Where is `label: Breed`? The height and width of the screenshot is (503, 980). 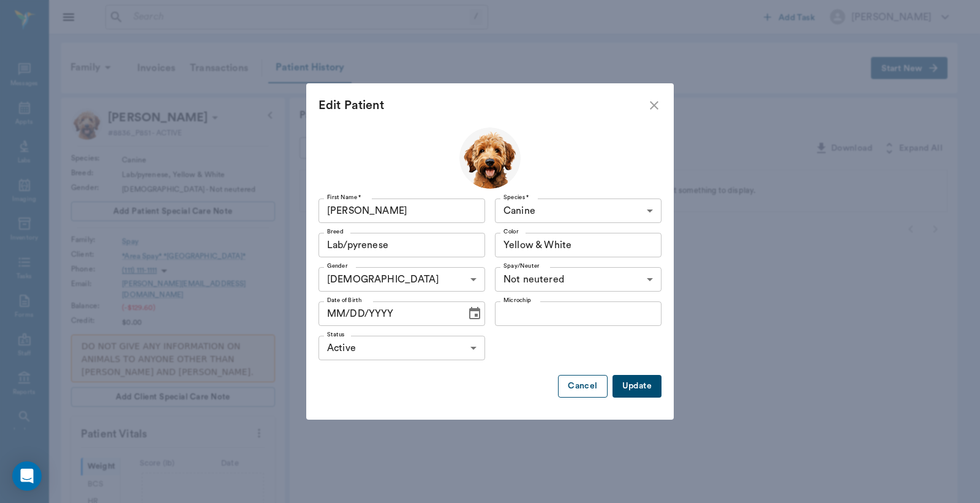
label: Breed is located at coordinates (335, 232).